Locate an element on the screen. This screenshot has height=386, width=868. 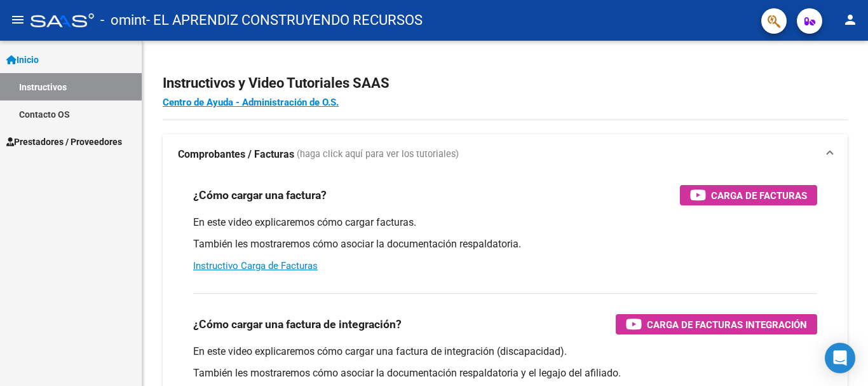
h3: ¿Cómo cargar una factura? is located at coordinates (260, 195).